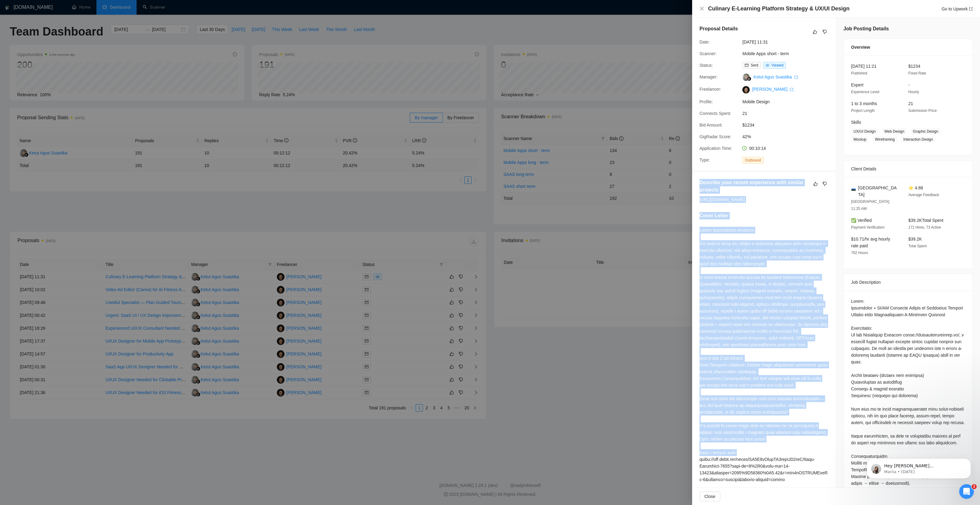 Image resolution: width=980 pixels, height=505 pixels. Describe the element at coordinates (868, 228) in the screenshot. I see `span: Payment Verification` at that location.